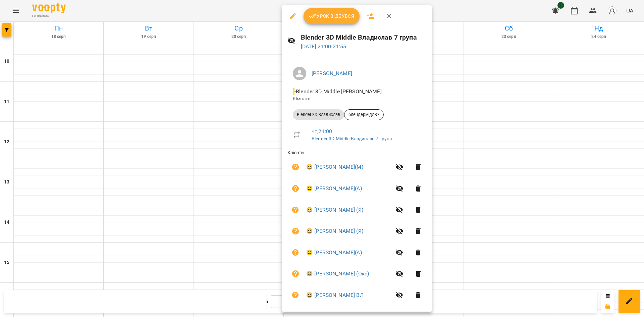 The width and height of the screenshot is (644, 317). I want to click on a: чт , 21:00, so click(322, 131).